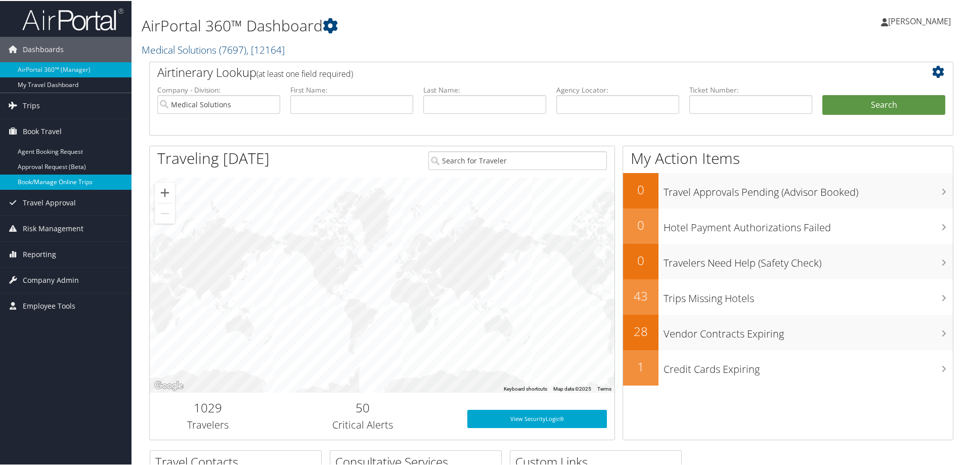 Image resolution: width=967 pixels, height=465 pixels. What do you see at coordinates (415, 25) in the screenshot?
I see `h1: AirPortal 360™ Dashboard` at bounding box center [415, 25].